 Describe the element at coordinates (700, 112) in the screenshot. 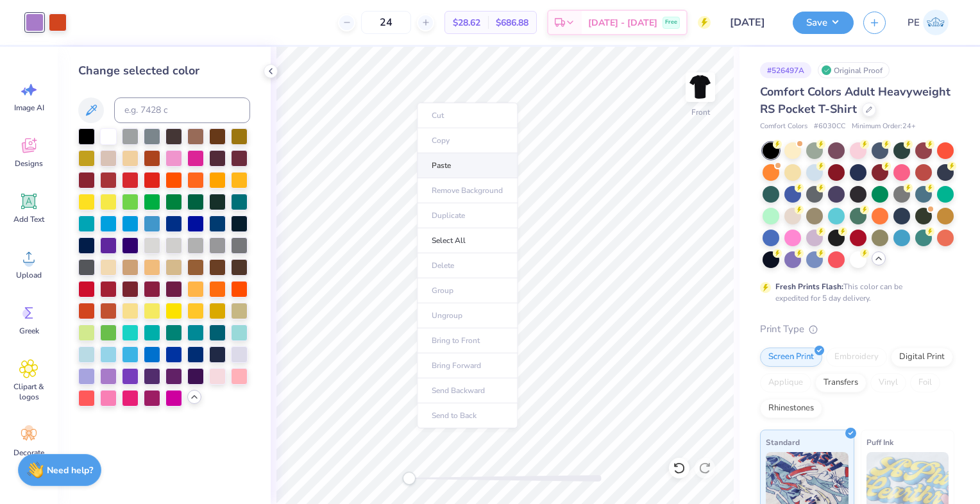

I see `div: Front` at that location.